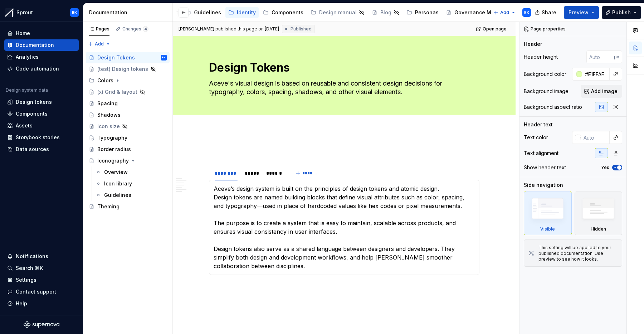 Image resolution: width=644 pixels, height=334 pixels. Describe the element at coordinates (41, 292) in the screenshot. I see `button: Contact support` at that location.